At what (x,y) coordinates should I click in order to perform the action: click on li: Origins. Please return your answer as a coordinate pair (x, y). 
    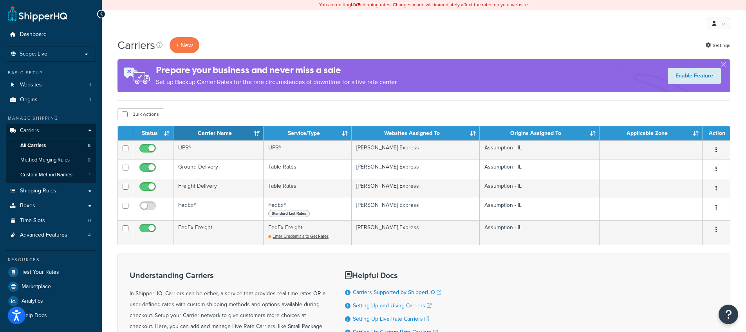
    Looking at the image, I should click on (51, 100).